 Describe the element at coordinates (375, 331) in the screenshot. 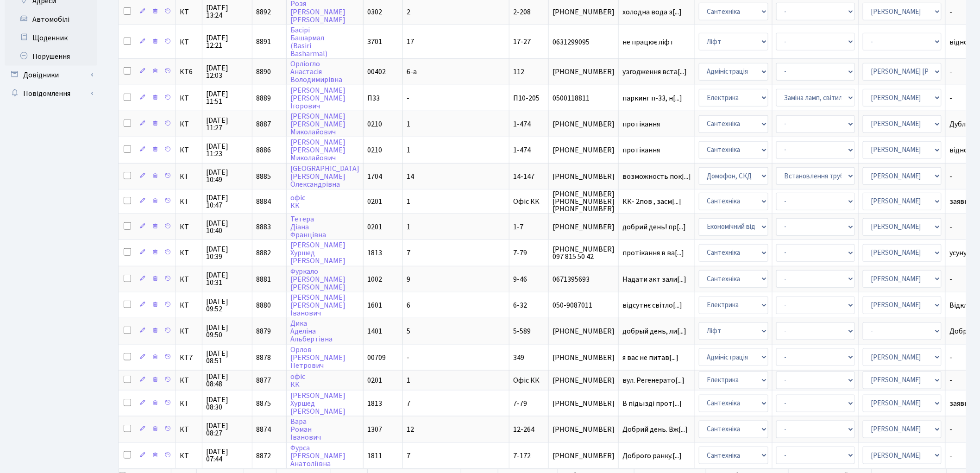

I see `span: 1401` at that location.